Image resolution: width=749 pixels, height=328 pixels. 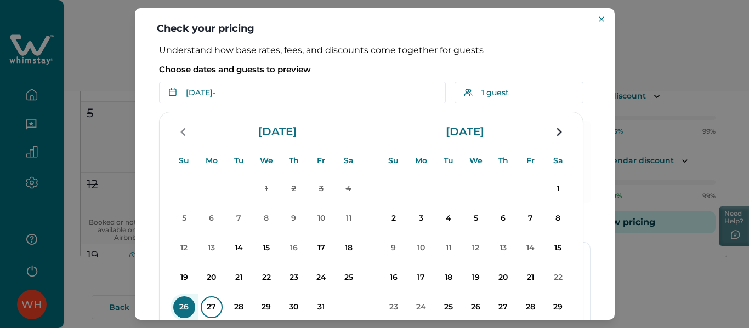 I want to click on button: 22, so click(x=558, y=278).